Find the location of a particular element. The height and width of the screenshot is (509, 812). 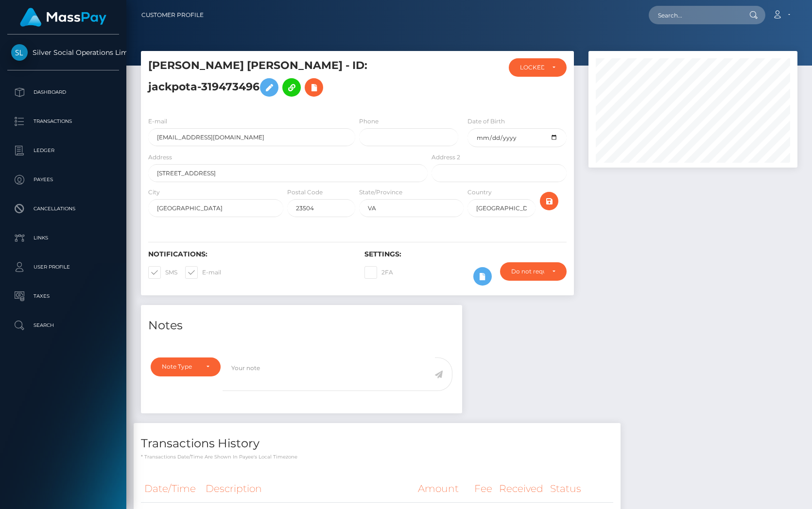

div: LOCKED is located at coordinates (532, 67).